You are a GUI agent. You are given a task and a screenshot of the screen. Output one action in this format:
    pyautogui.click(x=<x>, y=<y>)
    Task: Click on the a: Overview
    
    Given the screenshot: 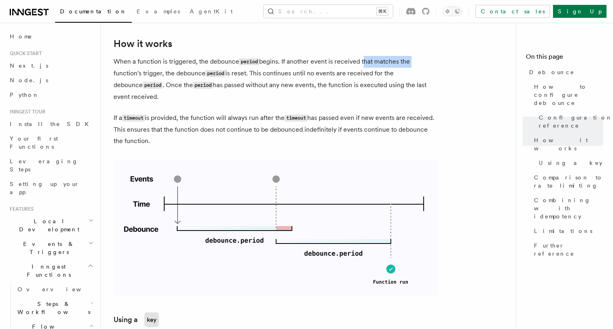 What is the action you would take?
    pyautogui.click(x=55, y=289)
    